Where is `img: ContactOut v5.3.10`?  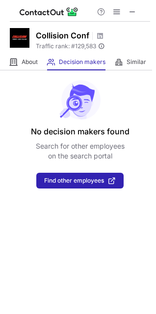 img: ContactOut v5.3.10 is located at coordinates (49, 12).